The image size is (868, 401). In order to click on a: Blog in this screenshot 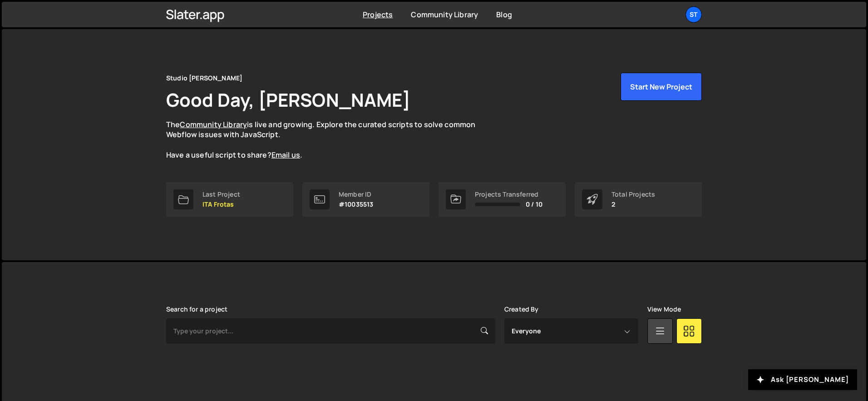, I will do `click(504, 15)`.